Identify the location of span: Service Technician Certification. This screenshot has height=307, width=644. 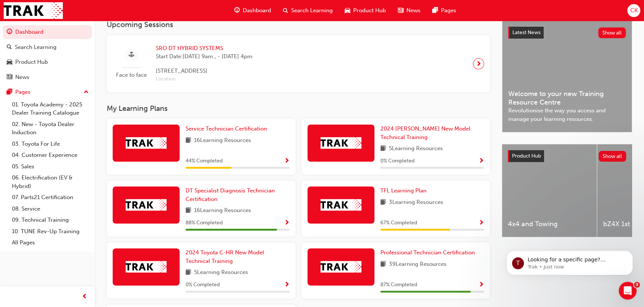
(226, 129).